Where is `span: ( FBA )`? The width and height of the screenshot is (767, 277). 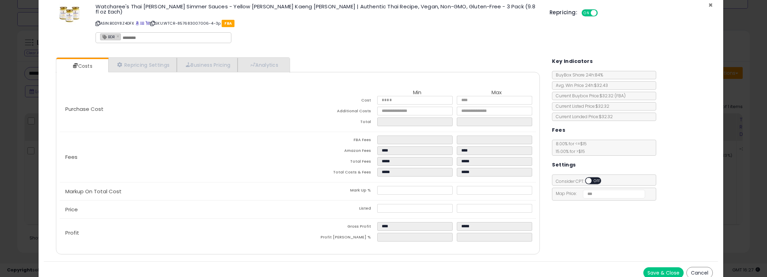 span: ( FBA ) is located at coordinates (620, 95).